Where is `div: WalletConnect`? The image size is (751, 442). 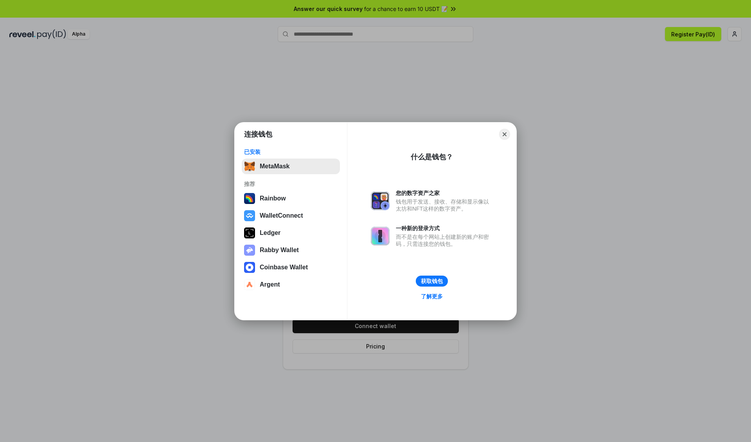 div: WalletConnect is located at coordinates (281, 216).